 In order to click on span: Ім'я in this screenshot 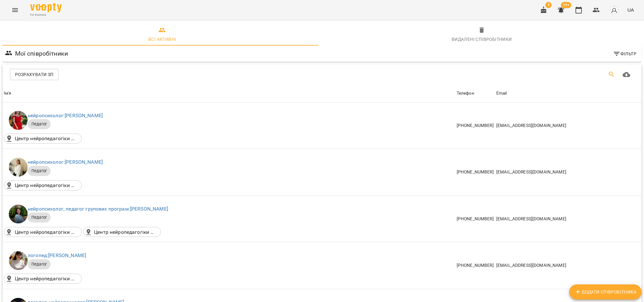, I will do `click(229, 93)`.